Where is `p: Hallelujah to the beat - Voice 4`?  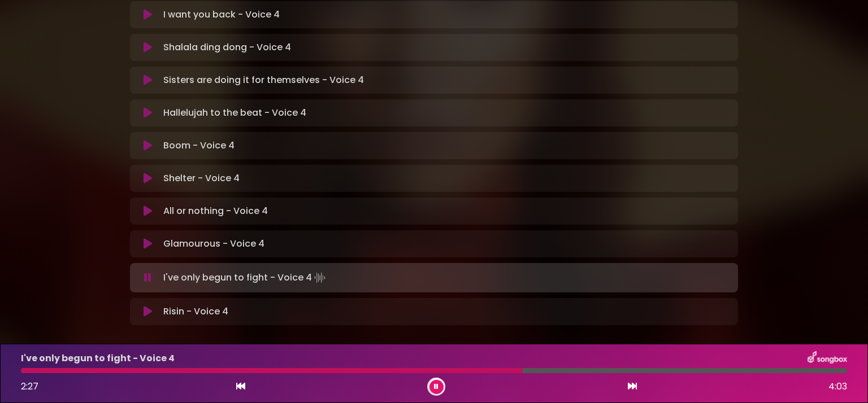 p: Hallelujah to the beat - Voice 4 is located at coordinates (234, 113).